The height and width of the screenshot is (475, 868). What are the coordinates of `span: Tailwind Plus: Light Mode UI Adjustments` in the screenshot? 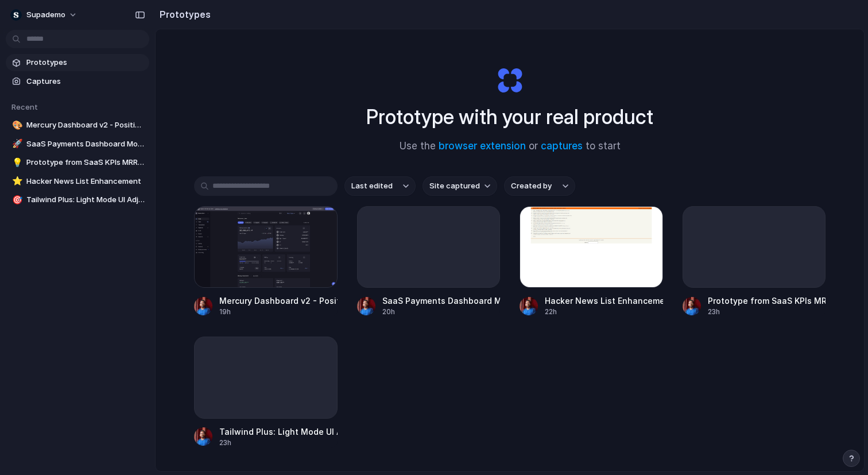 It's located at (86, 200).